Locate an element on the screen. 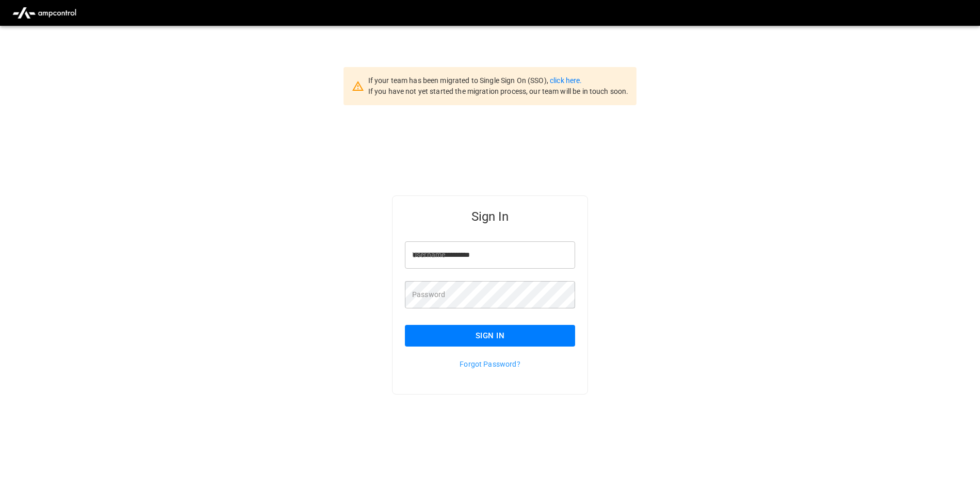 The height and width of the screenshot is (492, 980). span: If your team has been migrated to Single Sign On (SSO), is located at coordinates (459, 80).